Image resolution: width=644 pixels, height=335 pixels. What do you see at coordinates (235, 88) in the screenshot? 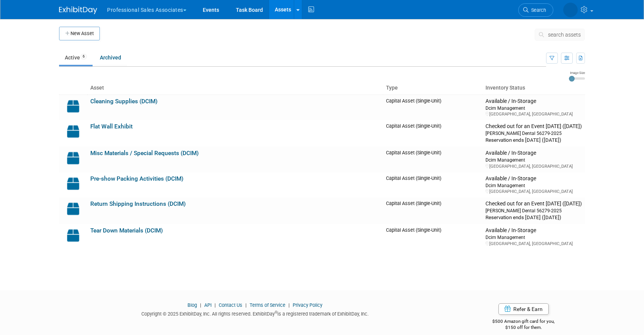
I see `th: Asset` at bounding box center [235, 88].